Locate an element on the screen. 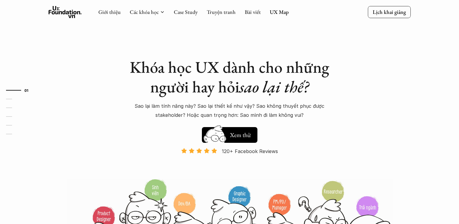  a: Lịch khai giảng is located at coordinates (390, 12).